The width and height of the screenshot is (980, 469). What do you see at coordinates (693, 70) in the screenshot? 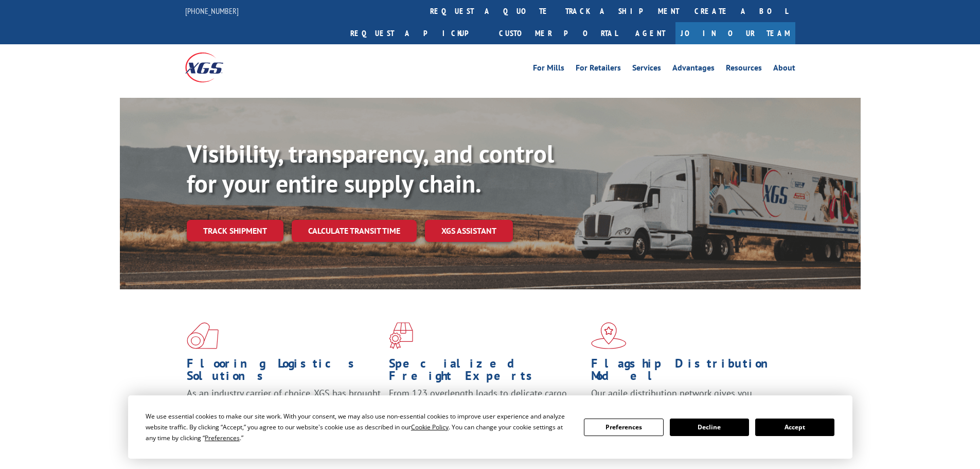
I see `a: Advantages` at bounding box center [693, 70].